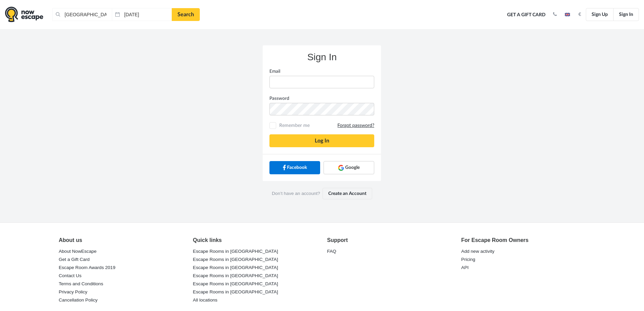  I want to click on a: API, so click(465, 267).